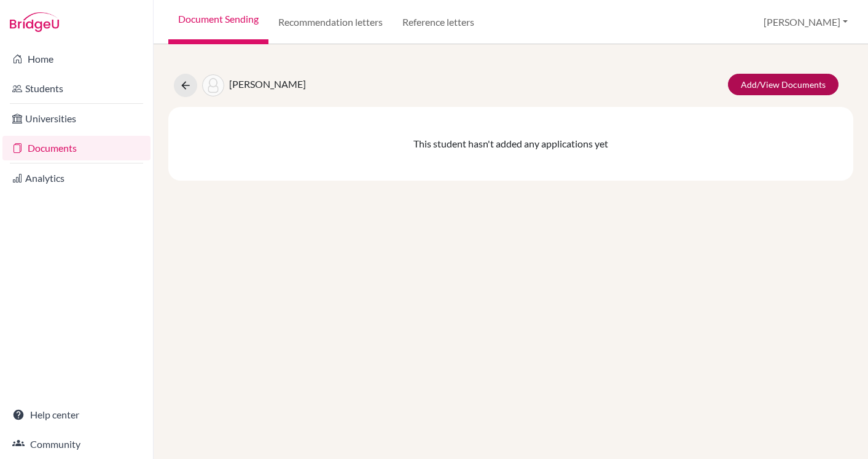 Image resolution: width=868 pixels, height=459 pixels. I want to click on a: Documents, so click(76, 148).